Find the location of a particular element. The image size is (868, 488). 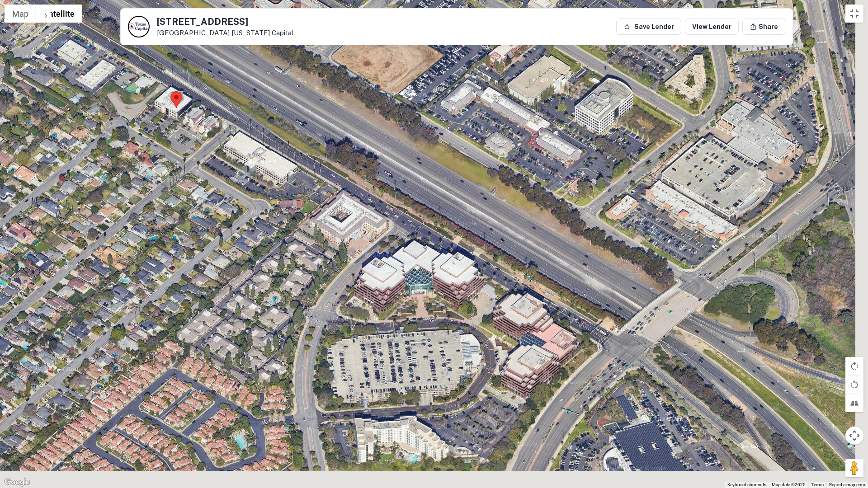

a: View Lender is located at coordinates (711, 27).